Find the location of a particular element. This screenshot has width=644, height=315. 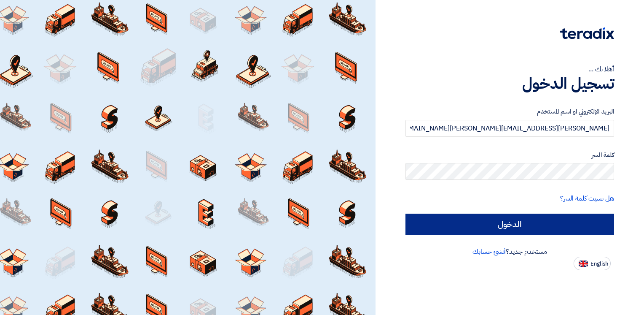

label: البريد الإلكتروني او اسم المستخدم is located at coordinates (510, 111).